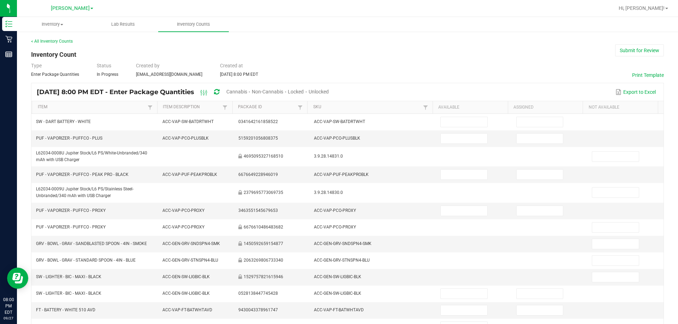 This screenshot has height=324, width=678. What do you see at coordinates (267, 92) in the screenshot?
I see `span: Non-Cannabis` at bounding box center [267, 92].